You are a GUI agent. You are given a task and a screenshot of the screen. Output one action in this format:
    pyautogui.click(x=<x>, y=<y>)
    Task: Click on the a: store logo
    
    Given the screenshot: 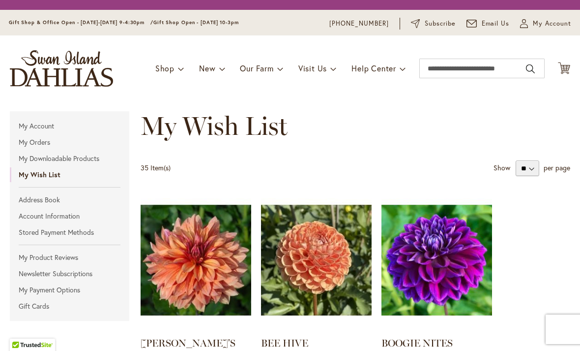 What is the action you would take?
    pyautogui.click(x=61, y=68)
    